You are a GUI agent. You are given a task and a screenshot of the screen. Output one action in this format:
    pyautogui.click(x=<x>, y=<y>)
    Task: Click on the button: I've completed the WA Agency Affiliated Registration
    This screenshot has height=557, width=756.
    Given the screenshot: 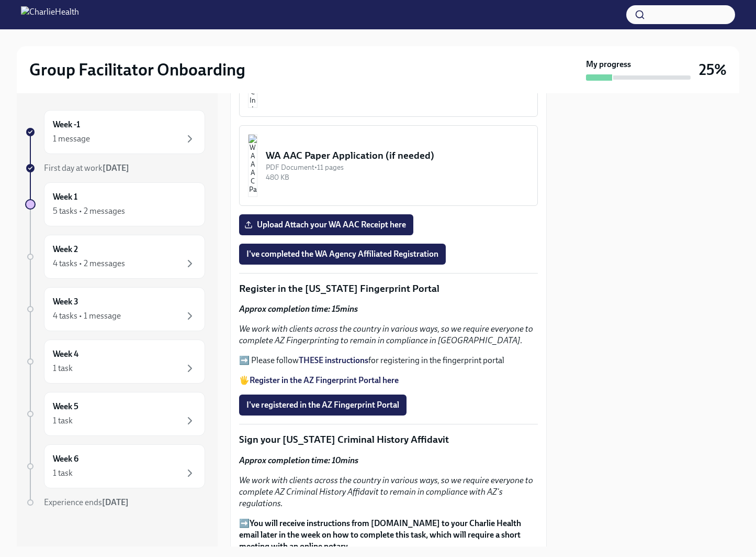 What is the action you would take?
    pyautogui.click(x=342, y=254)
    